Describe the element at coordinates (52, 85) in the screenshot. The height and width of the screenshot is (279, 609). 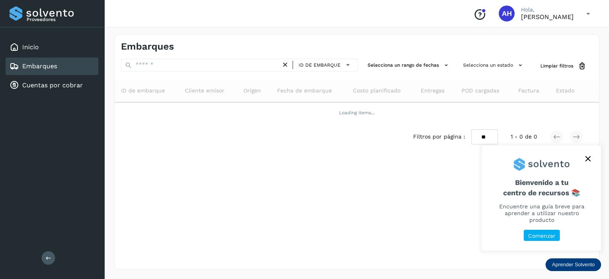
I see `div: Cuentas por cobrar` at that location.